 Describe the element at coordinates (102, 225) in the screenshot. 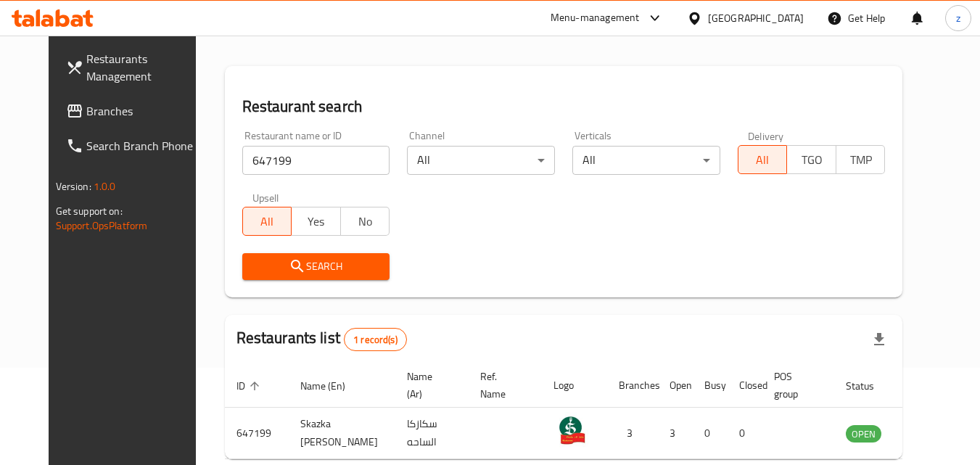

I see `a: Support.OpsPlatform` at that location.